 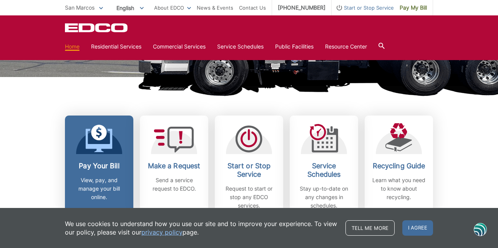 What do you see at coordinates (174, 184) in the screenshot?
I see `p: Send a service request to EDCO.` at bounding box center [174, 184].